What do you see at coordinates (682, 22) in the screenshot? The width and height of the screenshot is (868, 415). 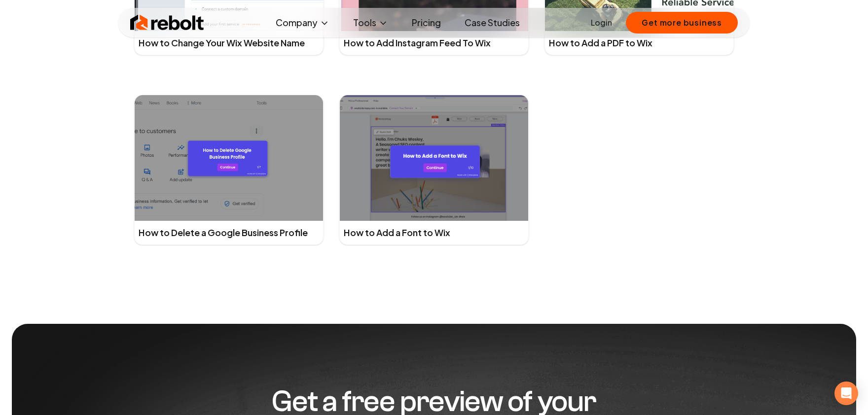 I see `button: Get more business` at bounding box center [682, 22].